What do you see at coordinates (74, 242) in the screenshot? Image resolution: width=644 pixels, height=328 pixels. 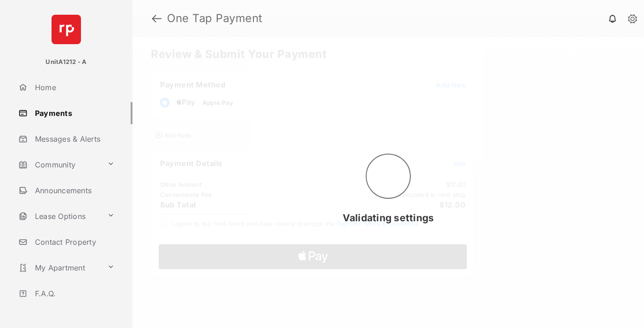 I see `a: Contact Property` at bounding box center [74, 242].